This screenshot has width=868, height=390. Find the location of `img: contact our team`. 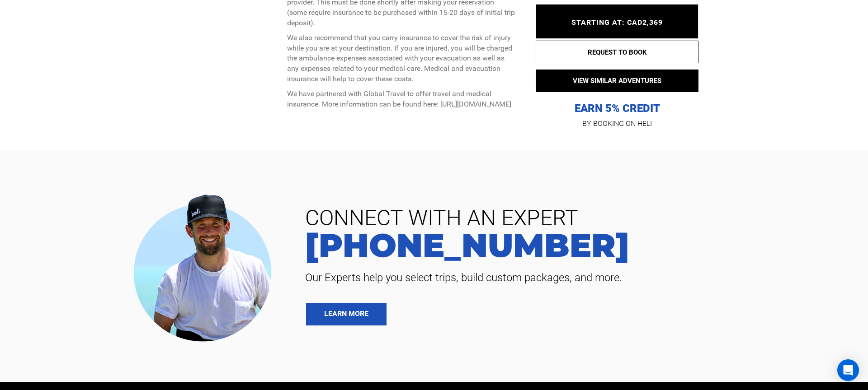

img: contact our team is located at coordinates (206, 266).